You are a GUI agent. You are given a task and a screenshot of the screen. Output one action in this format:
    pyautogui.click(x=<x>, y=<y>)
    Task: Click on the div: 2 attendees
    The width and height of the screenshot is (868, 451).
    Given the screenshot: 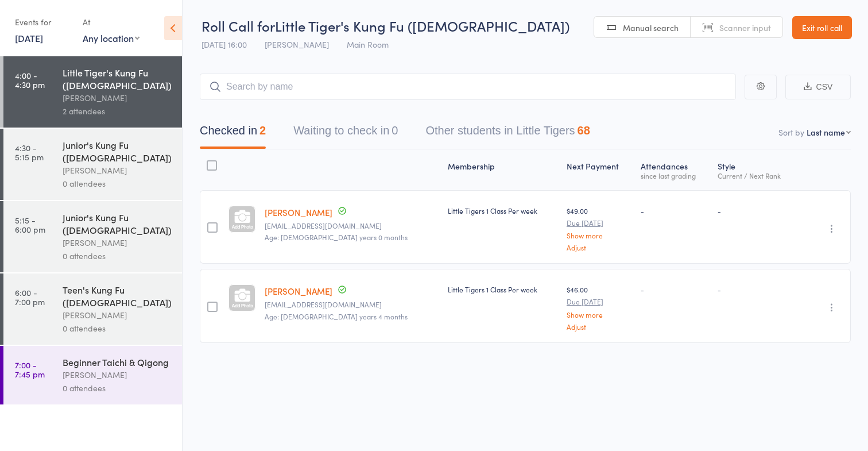 What is the action you would take?
    pyautogui.click(x=117, y=111)
    